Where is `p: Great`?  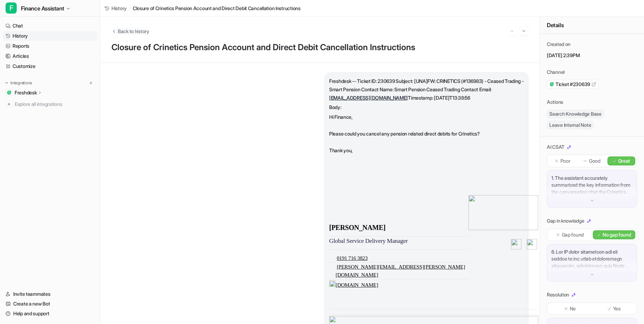
p: Great is located at coordinates (624, 161).